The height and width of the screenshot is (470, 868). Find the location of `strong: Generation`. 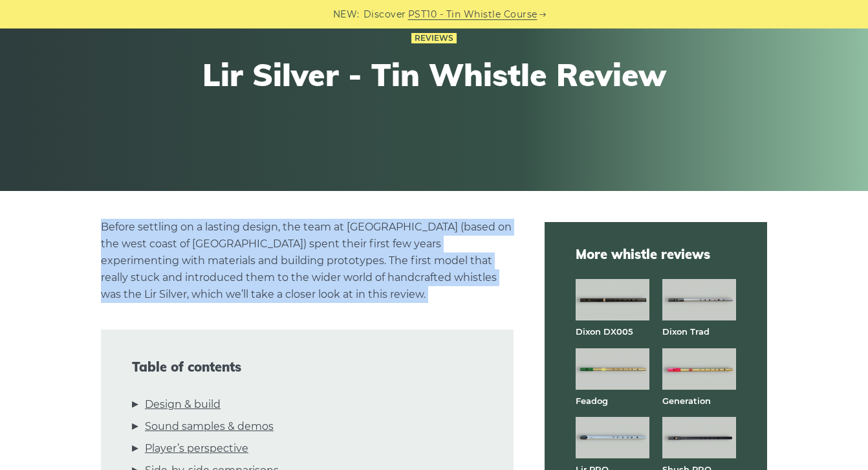

strong: Generation is located at coordinates (686, 401).